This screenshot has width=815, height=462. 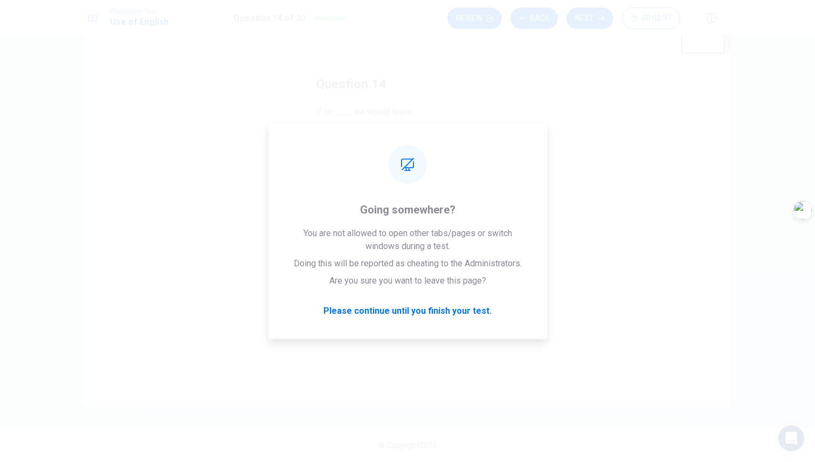 I want to click on span: Placement Test, so click(x=139, y=12).